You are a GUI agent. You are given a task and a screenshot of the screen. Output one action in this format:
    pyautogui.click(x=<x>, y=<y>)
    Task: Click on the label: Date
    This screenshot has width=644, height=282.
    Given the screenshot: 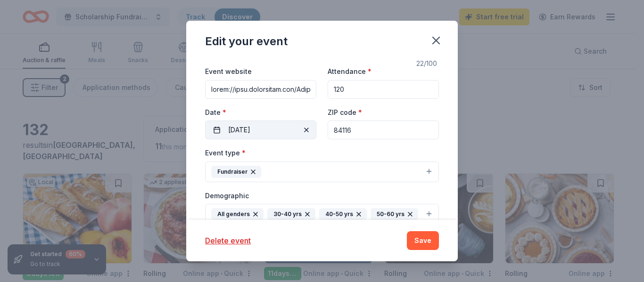 What is the action you would take?
    pyautogui.click(x=260, y=113)
    